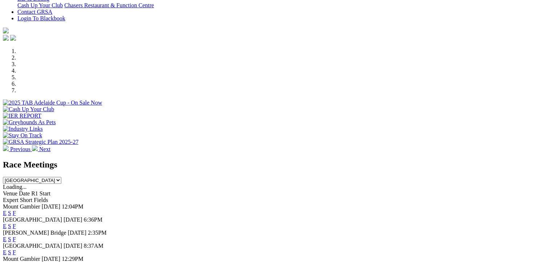 The height and width of the screenshot is (263, 541). I want to click on a: Chasers Restaurant & Function Centre, so click(109, 5).